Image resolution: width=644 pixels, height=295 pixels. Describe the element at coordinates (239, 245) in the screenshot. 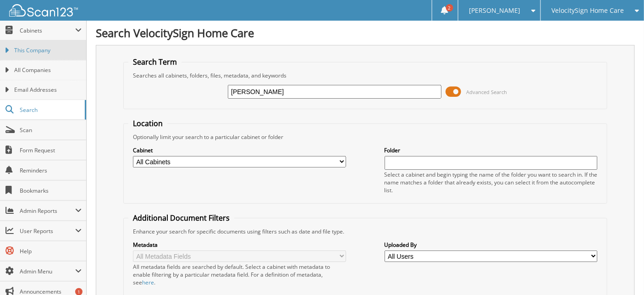

I see `label: Metadata` at that location.